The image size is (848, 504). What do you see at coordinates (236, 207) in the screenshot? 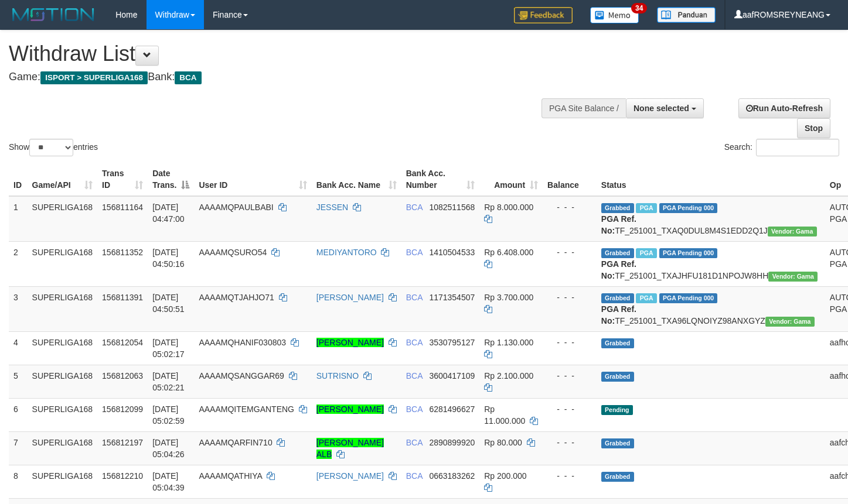
I see `span: AAAAMQPAULBABI` at bounding box center [236, 207].